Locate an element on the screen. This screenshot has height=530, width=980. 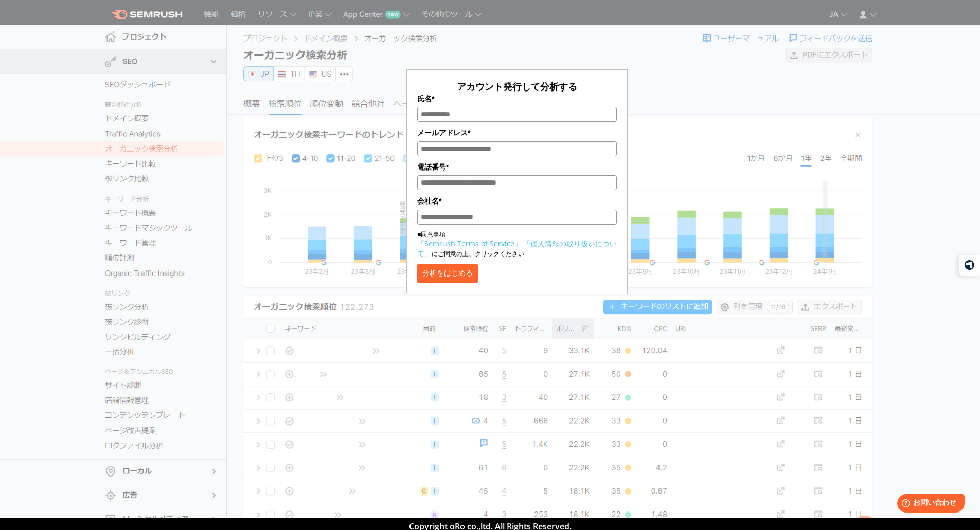
label: メールアドレス* is located at coordinates (517, 133).